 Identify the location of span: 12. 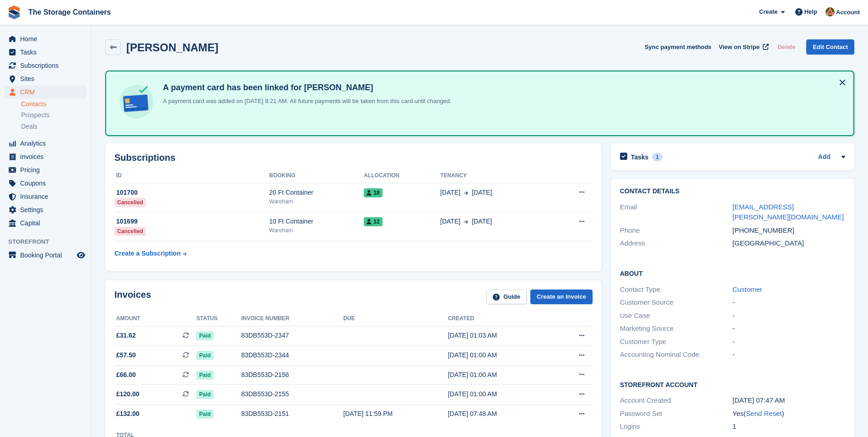
(373, 221).